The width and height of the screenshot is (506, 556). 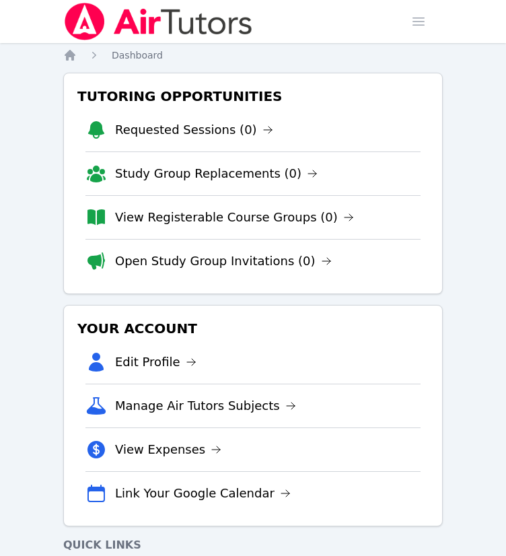 I want to click on a: View Registerable Course Groups (0), so click(x=234, y=218).